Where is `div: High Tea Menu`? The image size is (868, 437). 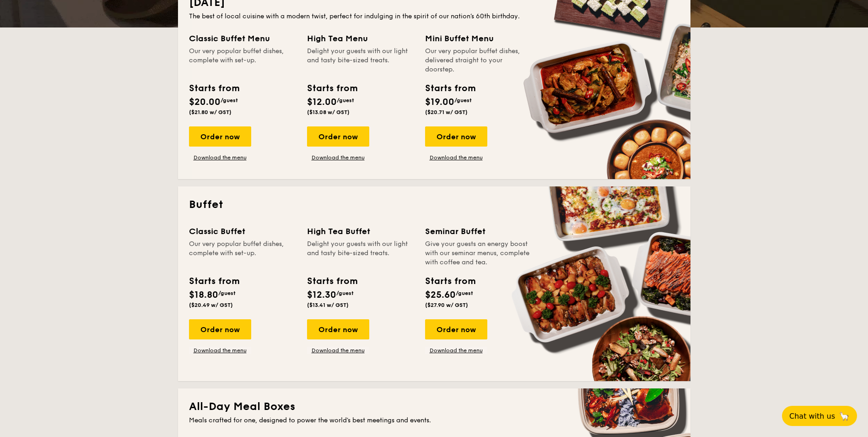 div: High Tea Menu is located at coordinates (361, 38).